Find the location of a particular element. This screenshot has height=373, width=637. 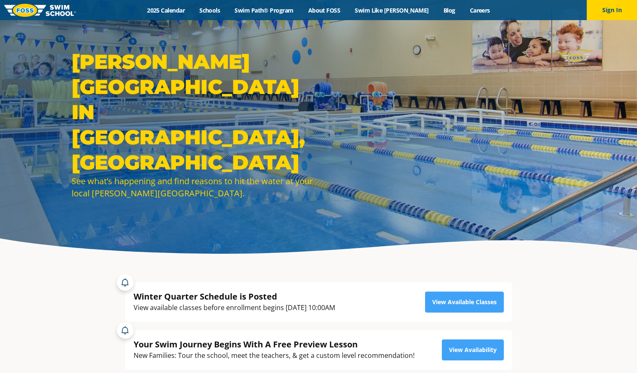

div: New Families: Tour the school, meet the teachers, & get a custom level recommendation! is located at coordinates (274, 355).